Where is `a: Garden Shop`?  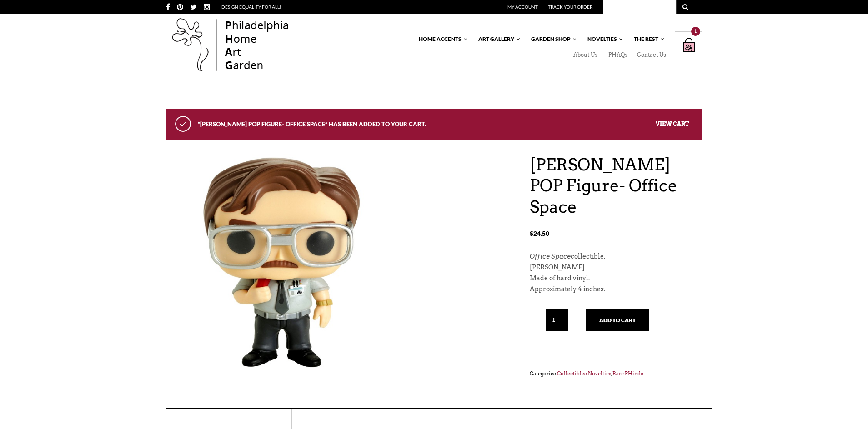 a: Garden Shop is located at coordinates (552, 39).